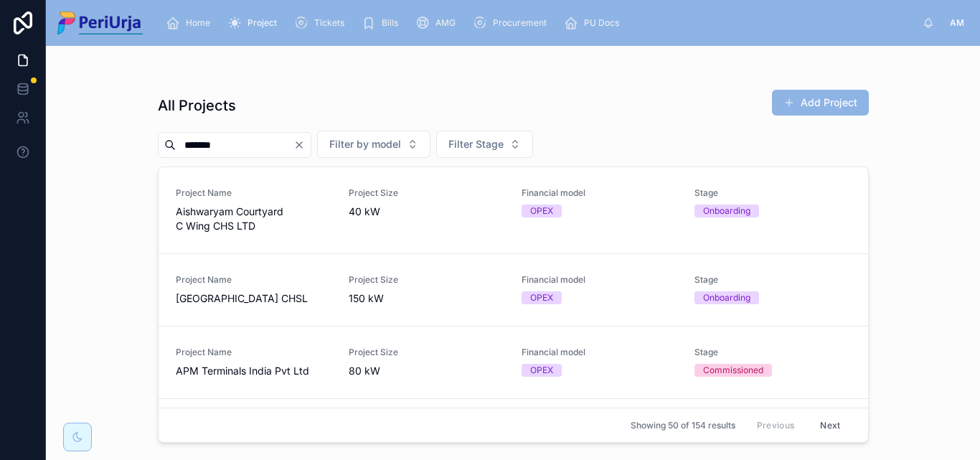 Image resolution: width=980 pixels, height=460 pixels. I want to click on a: Project NameAishwaryam Courtyard C Wing CHS LTDProject Size40 kWFinancial modelOPEXStageOnboarding, so click(513, 210).